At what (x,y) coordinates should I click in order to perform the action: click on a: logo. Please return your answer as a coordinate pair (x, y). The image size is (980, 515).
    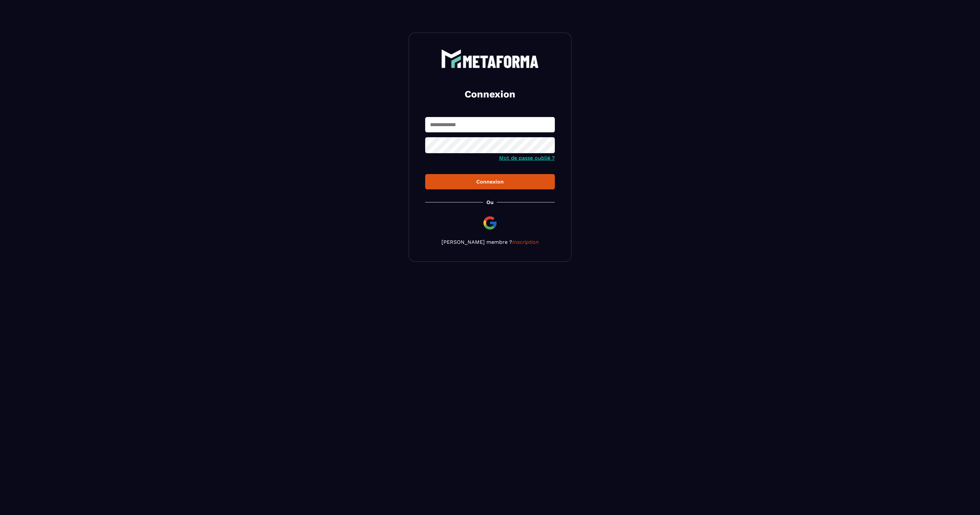
    Looking at the image, I should click on (490, 59).